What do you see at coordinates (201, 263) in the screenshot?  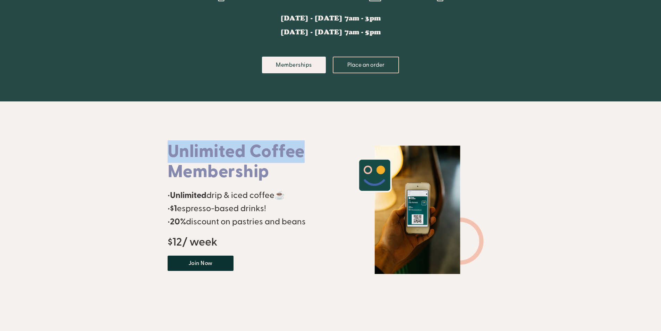 I see `a: Join Now` at bounding box center [201, 263].